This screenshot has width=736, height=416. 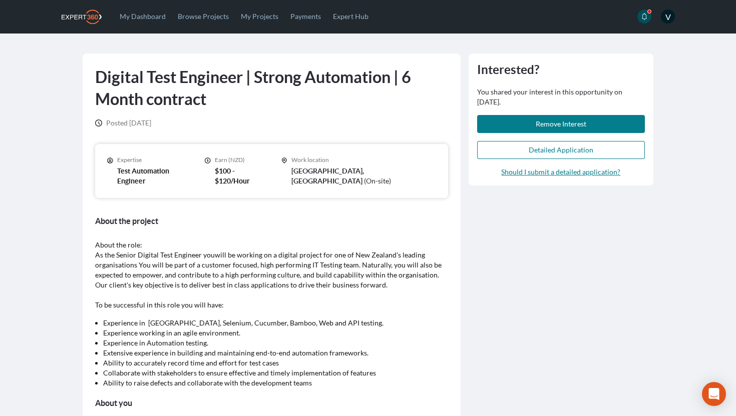 I want to click on img: Expert360, so click(x=82, y=17).